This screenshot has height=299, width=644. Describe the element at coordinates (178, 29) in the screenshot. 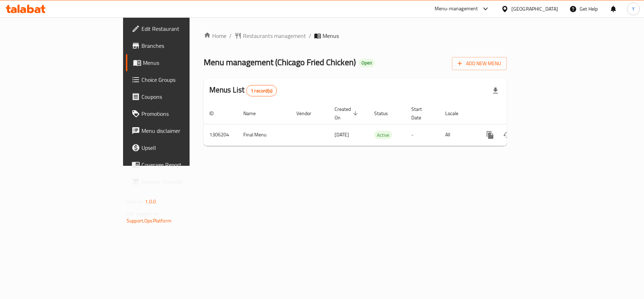

I see `a: Edit Restaurant` at that location.